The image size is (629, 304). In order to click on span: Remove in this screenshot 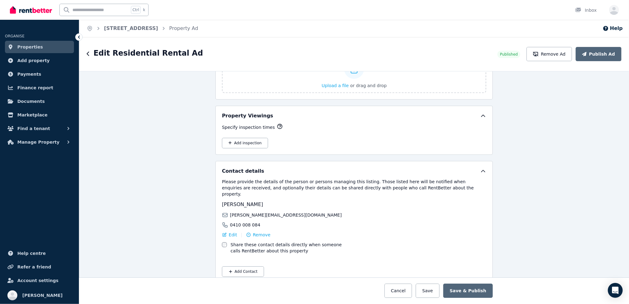, I will do `click(261, 235)`.